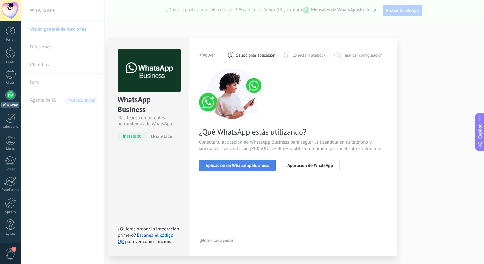 Image resolution: width=484 pixels, height=264 pixels. I want to click on span: Conecta tu aplicación de WhatsApp Business para seguir utilizándola en tu teléfono y sincronizar ..., so click(293, 146).